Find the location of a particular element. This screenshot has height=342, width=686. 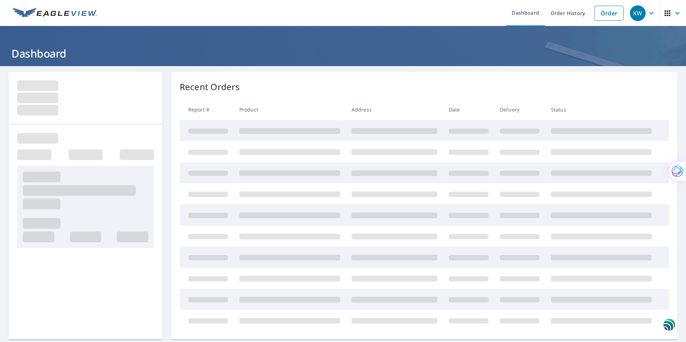

div: KW is located at coordinates (638, 13).